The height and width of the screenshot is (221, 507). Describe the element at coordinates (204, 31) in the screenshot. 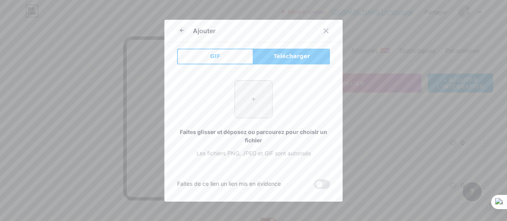

I see `font: Ajouter` at that location.